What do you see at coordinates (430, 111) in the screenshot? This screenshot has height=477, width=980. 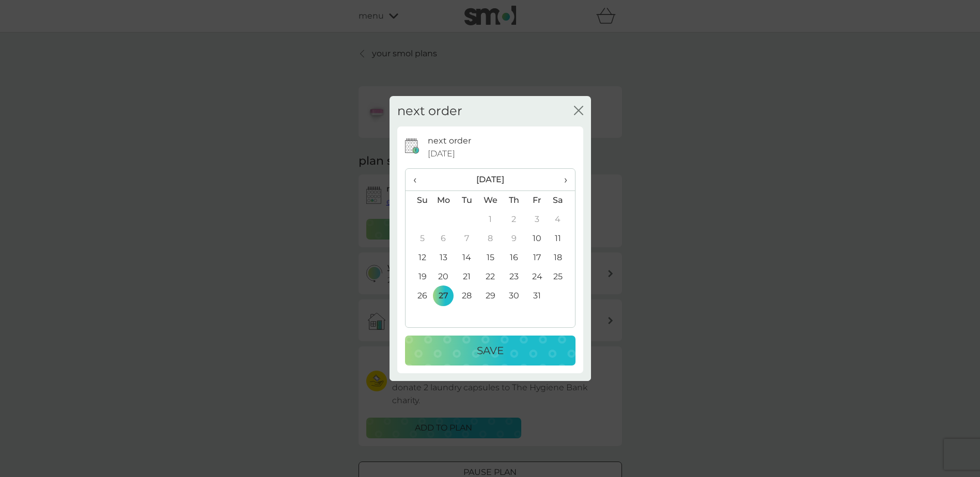 I see `h2: next order` at bounding box center [430, 111].